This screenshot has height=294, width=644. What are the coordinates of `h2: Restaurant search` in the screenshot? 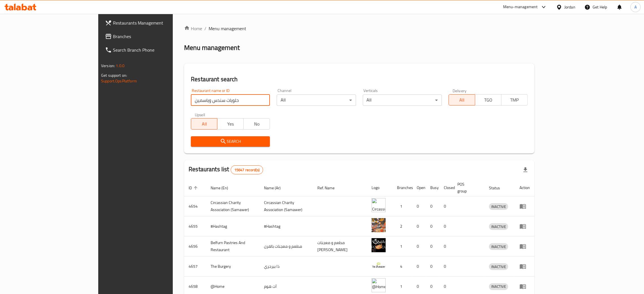 It's located at (359, 79).